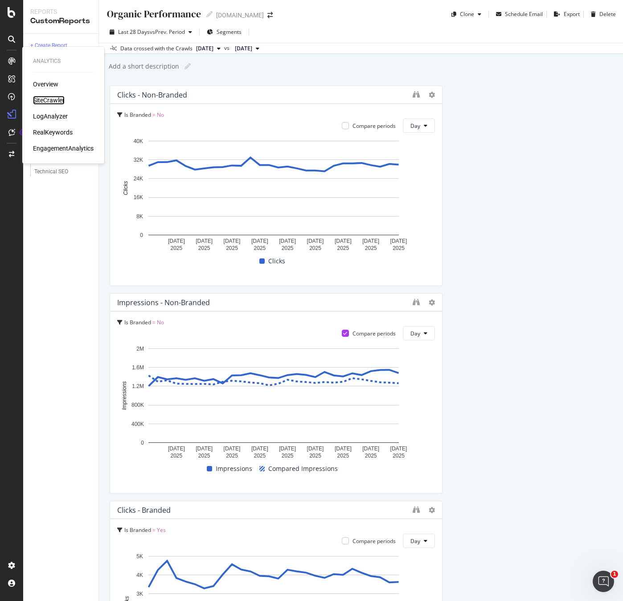 The image size is (623, 601). What do you see at coordinates (138, 424) in the screenshot?
I see `text: 400K` at bounding box center [138, 424].